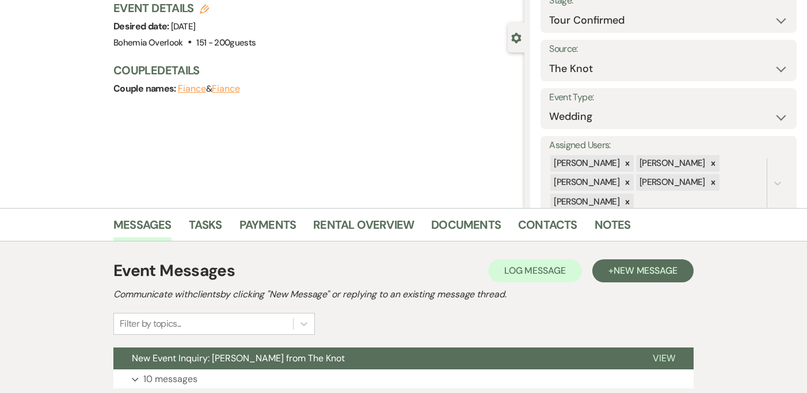  Describe the element at coordinates (174, 271) in the screenshot. I see `h1: Event Messages` at that location.